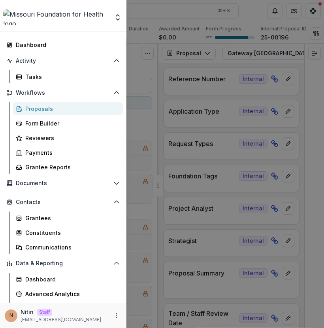  I want to click on button: Open Workflows, so click(63, 93).